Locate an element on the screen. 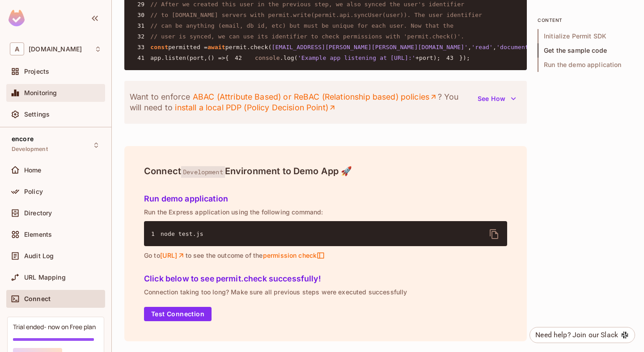 This screenshot has height=352, width=644. span: // After we created this user in the previous step, we also synced the user's identifier is located at coordinates (307, 4).